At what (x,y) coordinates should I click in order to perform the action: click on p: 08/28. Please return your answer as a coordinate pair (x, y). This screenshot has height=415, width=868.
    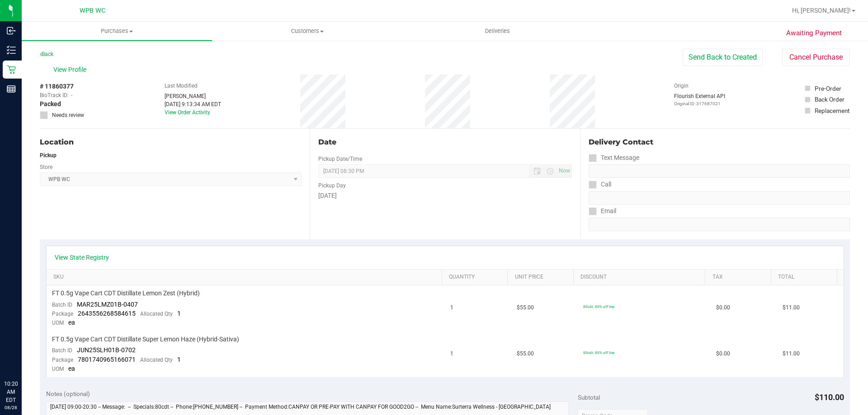
    Looking at the image, I should click on (11, 408).